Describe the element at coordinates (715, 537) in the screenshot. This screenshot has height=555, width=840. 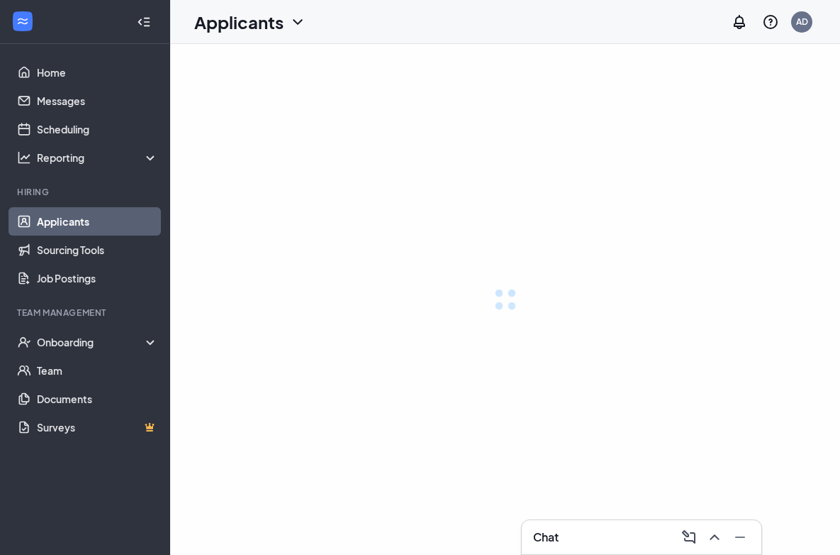
I see `svg: ChevronUp` at that location.